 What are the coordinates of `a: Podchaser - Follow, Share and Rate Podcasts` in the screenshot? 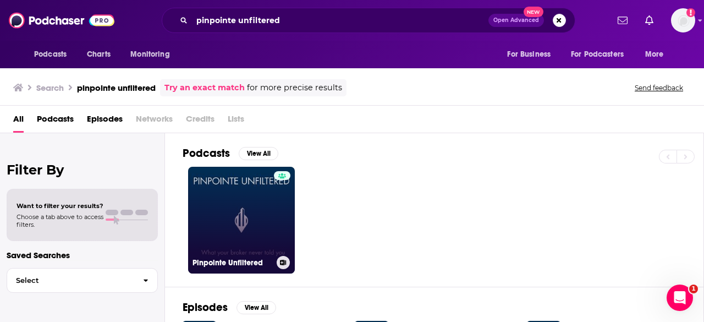 It's located at (62, 20).